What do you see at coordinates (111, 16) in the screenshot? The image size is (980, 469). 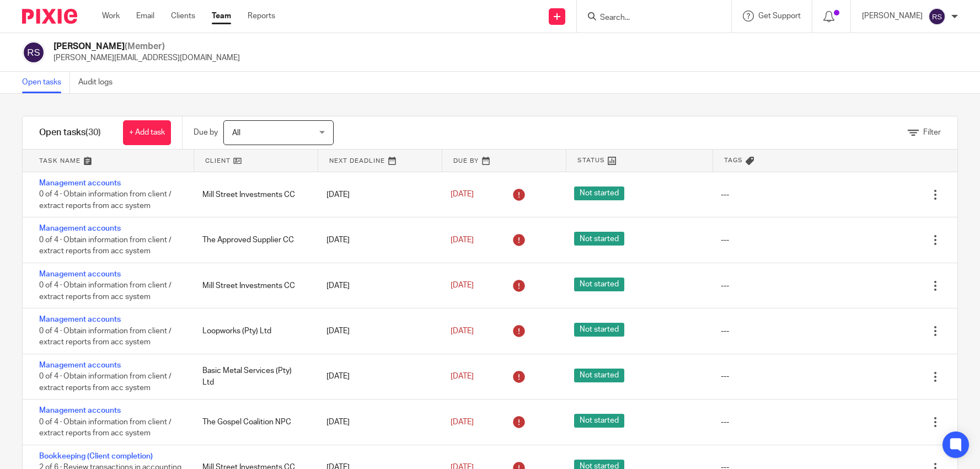 I see `a: Work` at bounding box center [111, 16].